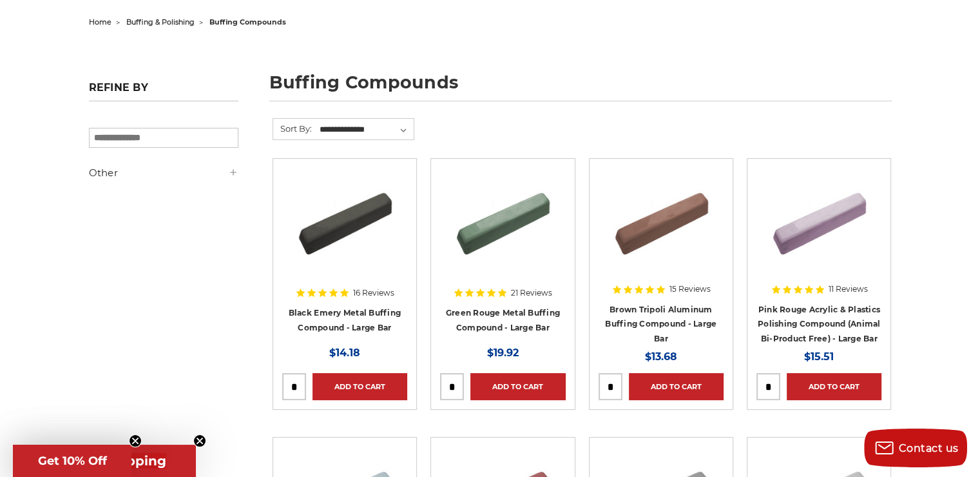 The image size is (980, 477). Describe the element at coordinates (72, 461) in the screenshot. I see `div: Get 10% OffClose teaser` at that location.